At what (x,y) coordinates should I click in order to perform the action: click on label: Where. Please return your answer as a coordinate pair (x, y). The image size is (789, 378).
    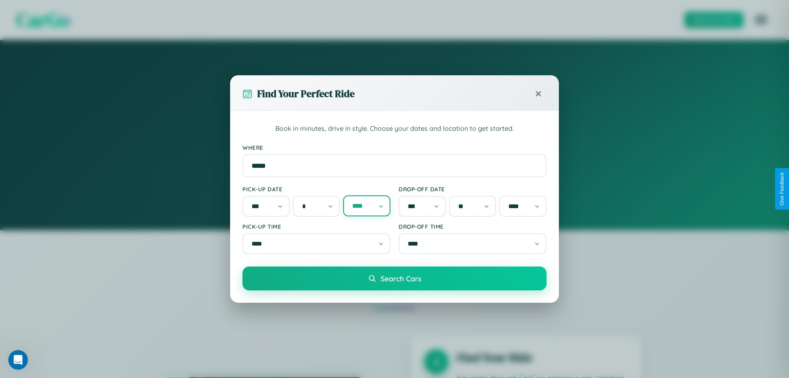
    Looking at the image, I should click on (395, 147).